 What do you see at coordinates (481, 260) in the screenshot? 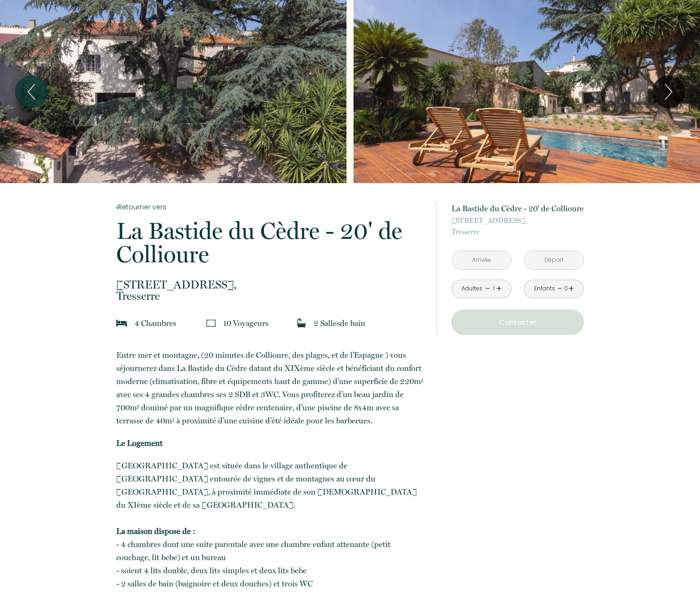
I see `input: Arrivée` at bounding box center [481, 260].